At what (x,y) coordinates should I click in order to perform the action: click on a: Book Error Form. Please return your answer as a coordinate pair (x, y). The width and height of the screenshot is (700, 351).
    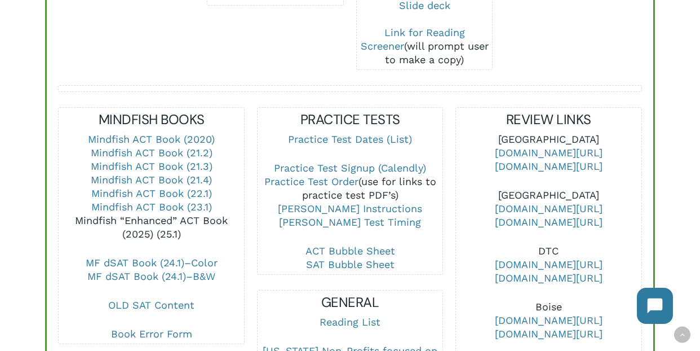
    Looking at the image, I should click on (152, 333).